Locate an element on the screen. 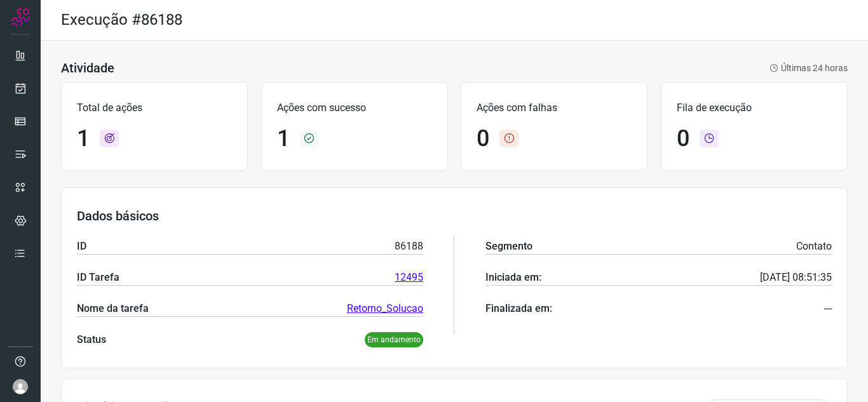 Image resolution: width=868 pixels, height=402 pixels. p: ID is located at coordinates (82, 246).